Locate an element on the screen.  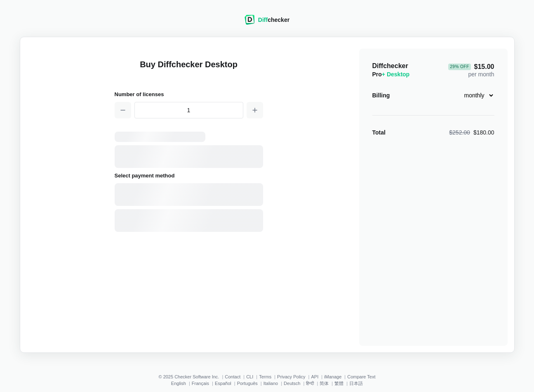
div: Billing is located at coordinates (381, 95).